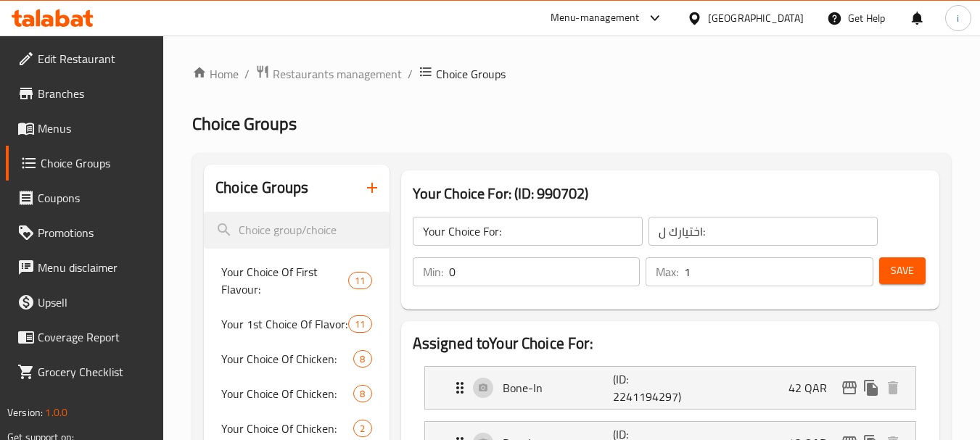 The image size is (980, 440). Describe the element at coordinates (95, 267) in the screenshot. I see `span: Menu disclaimer` at that location.